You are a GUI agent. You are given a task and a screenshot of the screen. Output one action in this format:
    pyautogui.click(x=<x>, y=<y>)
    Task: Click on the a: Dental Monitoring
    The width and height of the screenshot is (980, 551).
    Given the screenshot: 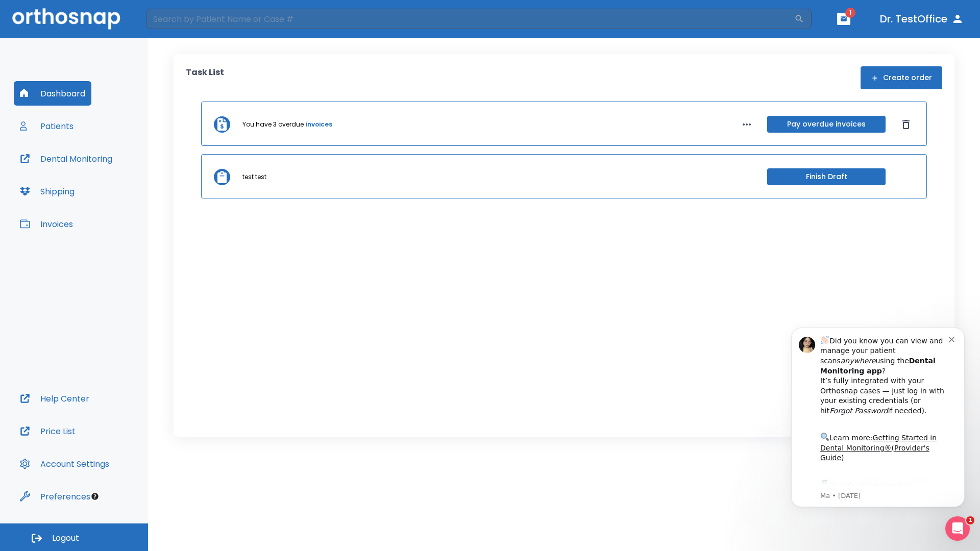 What is the action you would take?
    pyautogui.click(x=66, y=159)
    